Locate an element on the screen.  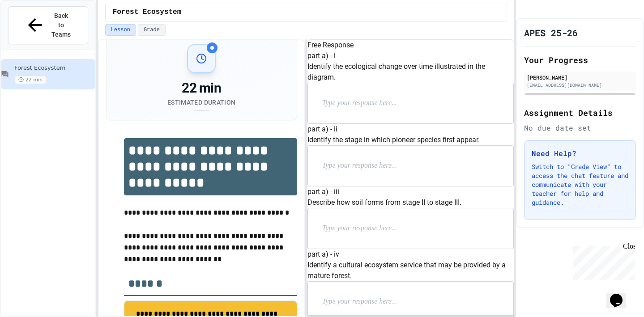
div: 22 min is located at coordinates (201, 88).